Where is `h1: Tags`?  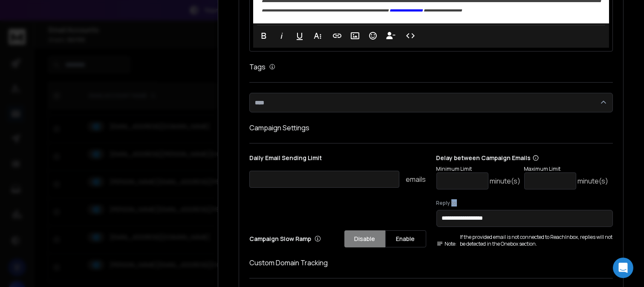
h1: Tags is located at coordinates (257, 67).